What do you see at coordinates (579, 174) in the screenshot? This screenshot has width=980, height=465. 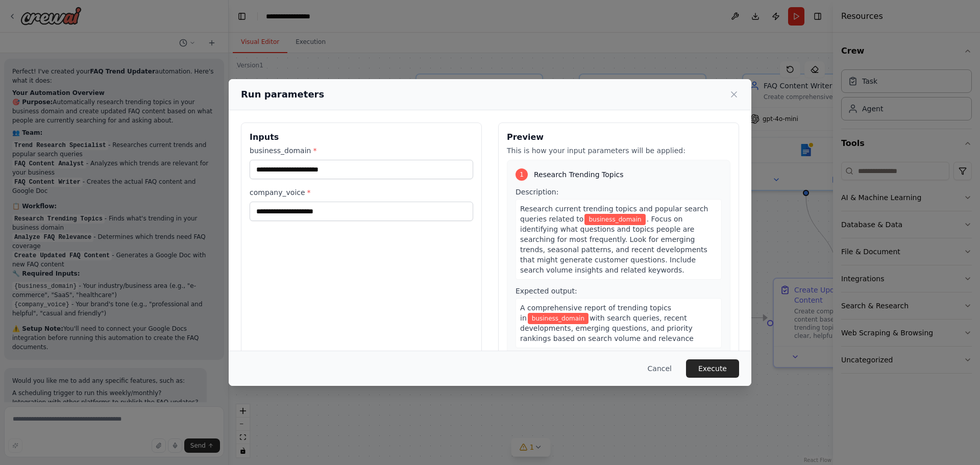 I see `span: Research Trending Topics` at bounding box center [579, 174].